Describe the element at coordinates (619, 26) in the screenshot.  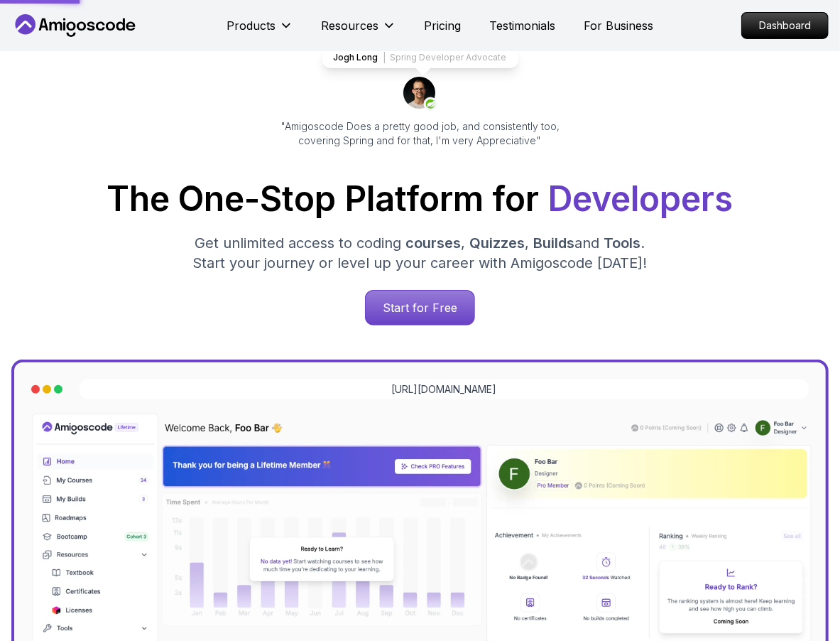
I see `a: For Business` at that location.